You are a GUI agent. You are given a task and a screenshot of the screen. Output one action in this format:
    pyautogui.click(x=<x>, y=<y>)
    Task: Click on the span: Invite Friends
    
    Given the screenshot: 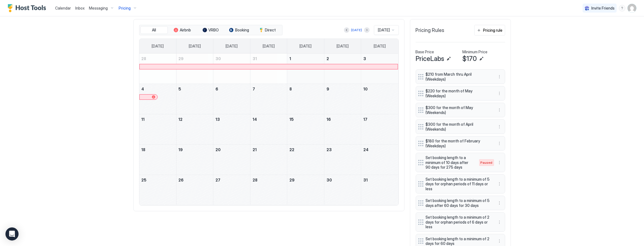 What is the action you would take?
    pyautogui.click(x=603, y=8)
    